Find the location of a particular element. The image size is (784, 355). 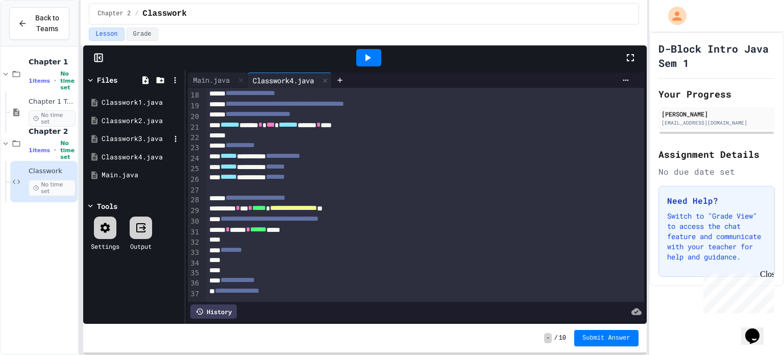

div: 30 is located at coordinates (194, 222).